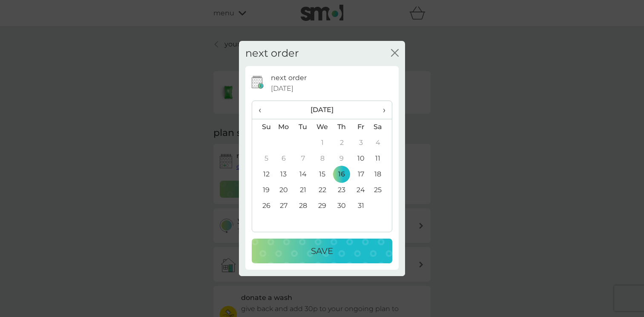 This screenshot has width=644, height=317. Describe the element at coordinates (263, 206) in the screenshot. I see `td: 26` at that location.